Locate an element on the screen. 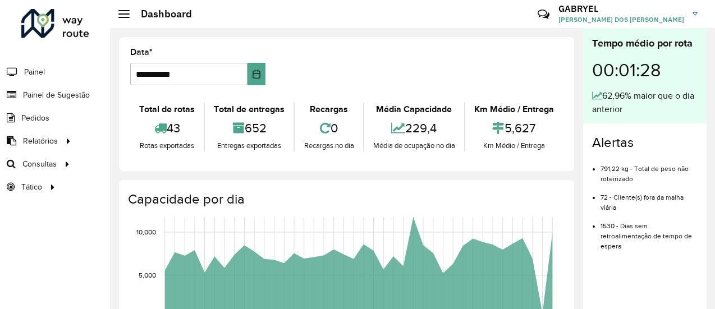 The width and height of the screenshot is (715, 309). div: Rotas exportadas is located at coordinates (167, 146).